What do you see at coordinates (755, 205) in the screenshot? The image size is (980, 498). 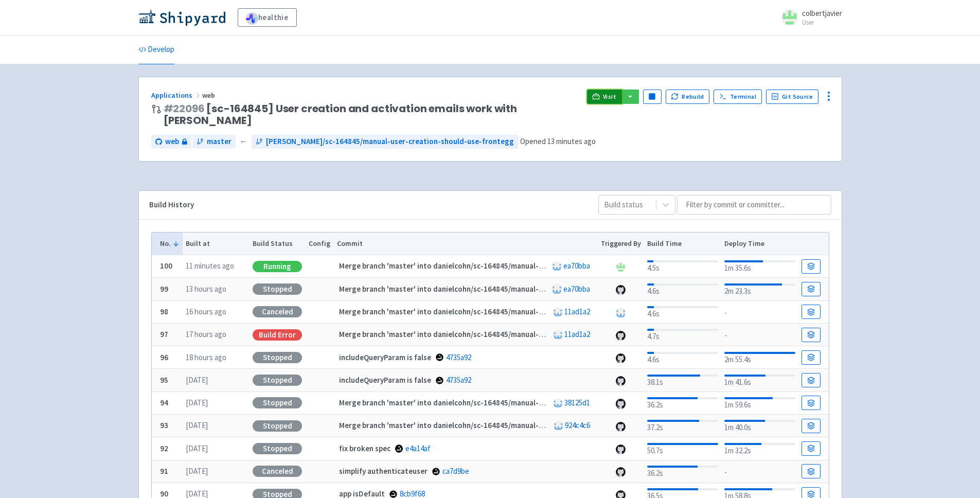 I see `input: Filter by commit or committer...` at bounding box center [755, 205].